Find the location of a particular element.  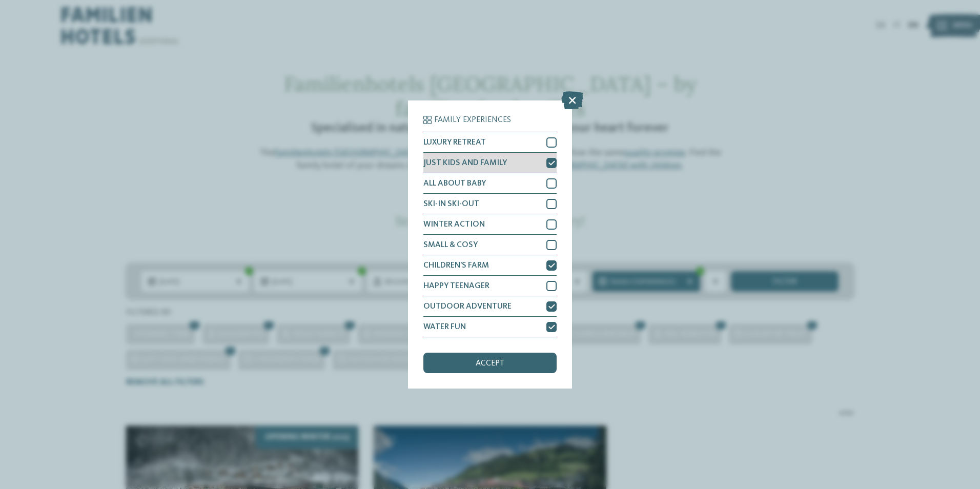

span: WINTER ACTION is located at coordinates (454, 225).